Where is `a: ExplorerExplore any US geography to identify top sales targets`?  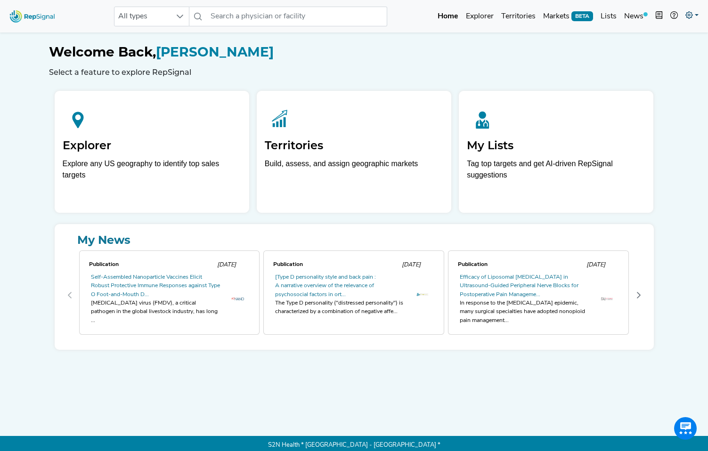 a: ExplorerExplore any US geography to identify top sales targets is located at coordinates (152, 152).